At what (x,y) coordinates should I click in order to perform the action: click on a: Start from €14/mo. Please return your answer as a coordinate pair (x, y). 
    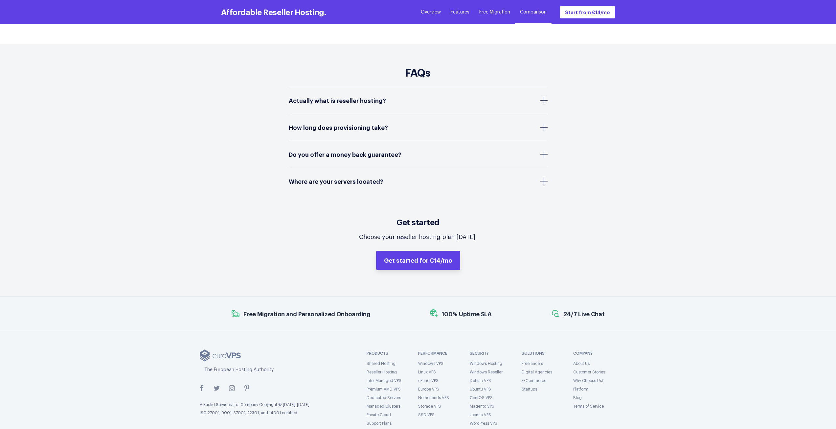
    Looking at the image, I should click on (587, 12).